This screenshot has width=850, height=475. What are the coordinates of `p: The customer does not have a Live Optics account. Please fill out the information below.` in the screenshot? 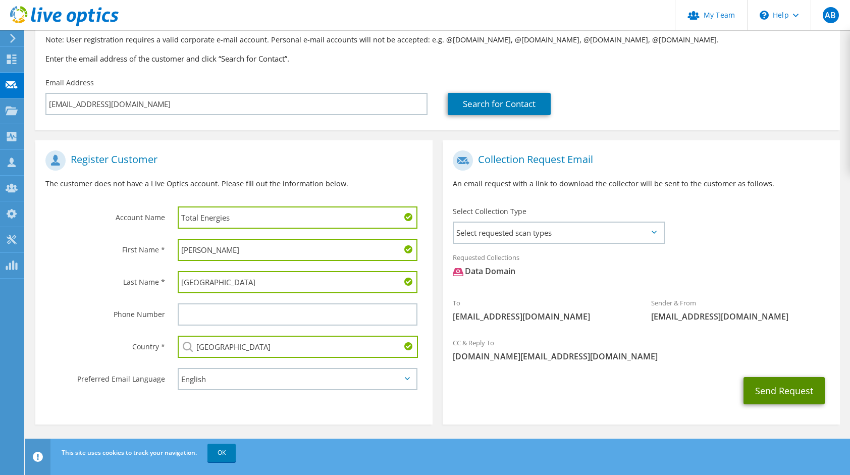 It's located at (234, 184).